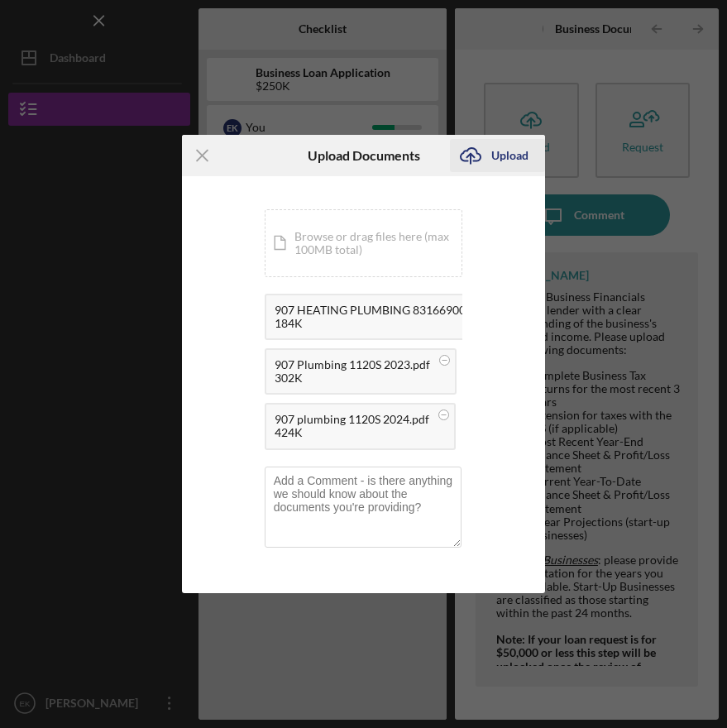  I want to click on h6: Upload Documents, so click(364, 155).